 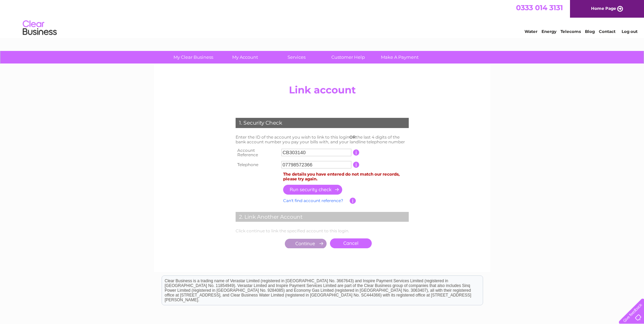 What do you see at coordinates (352, 136) in the screenshot?
I see `b: OR` at bounding box center [352, 136].